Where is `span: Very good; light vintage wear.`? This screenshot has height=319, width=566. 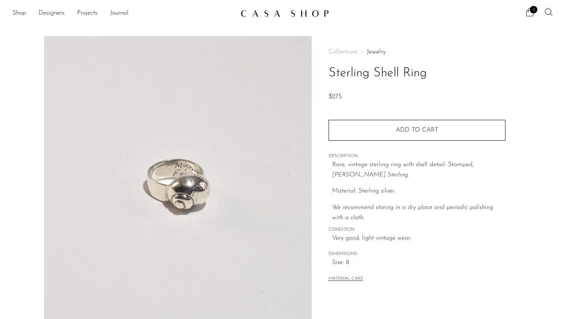 span: Very good; light vintage wear. is located at coordinates (418, 238).